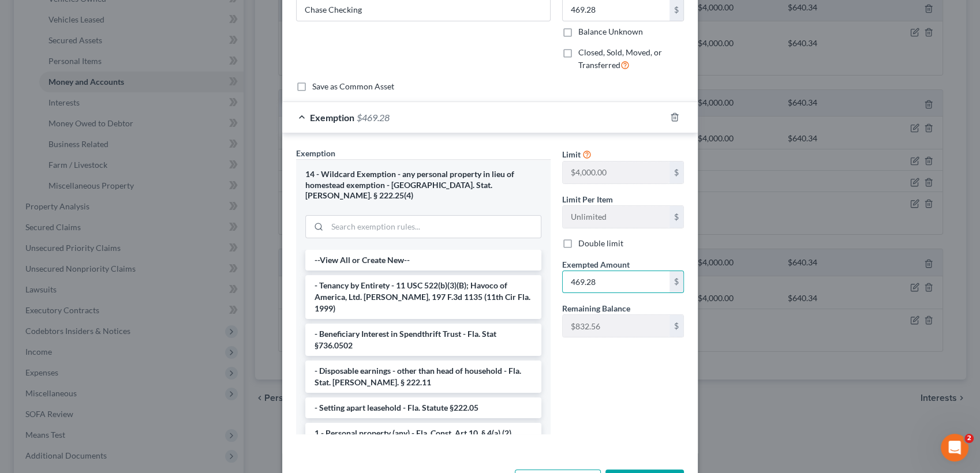 The height and width of the screenshot is (473, 980). Describe the element at coordinates (601, 244) in the screenshot. I see `label: Double limit` at that location.